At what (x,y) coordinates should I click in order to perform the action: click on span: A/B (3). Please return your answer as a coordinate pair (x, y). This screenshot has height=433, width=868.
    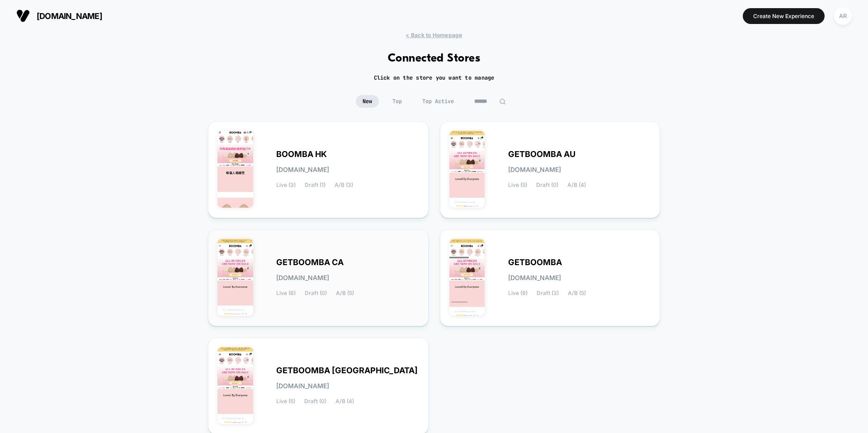
    Looking at the image, I should click on (344, 185).